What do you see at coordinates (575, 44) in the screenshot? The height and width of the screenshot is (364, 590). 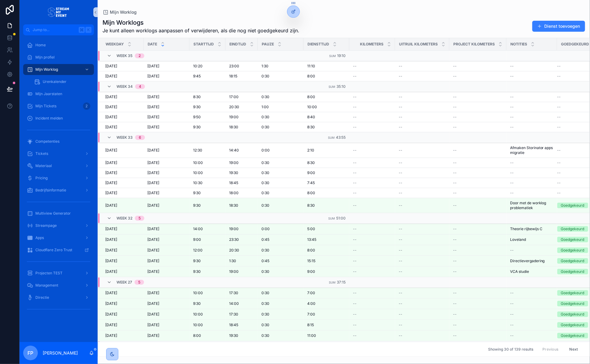 I see `span: Goedgekeurd` at bounding box center [575, 44].